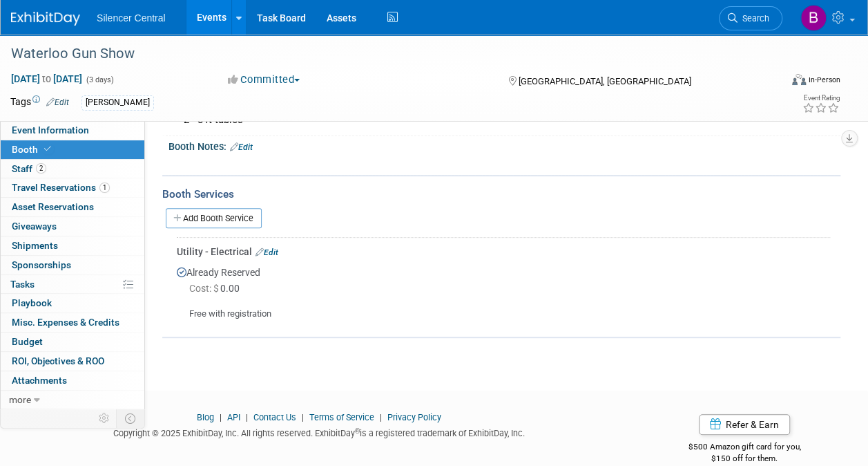 Image resolution: width=868 pixels, height=466 pixels. I want to click on img: Billee Page, so click(814, 18).